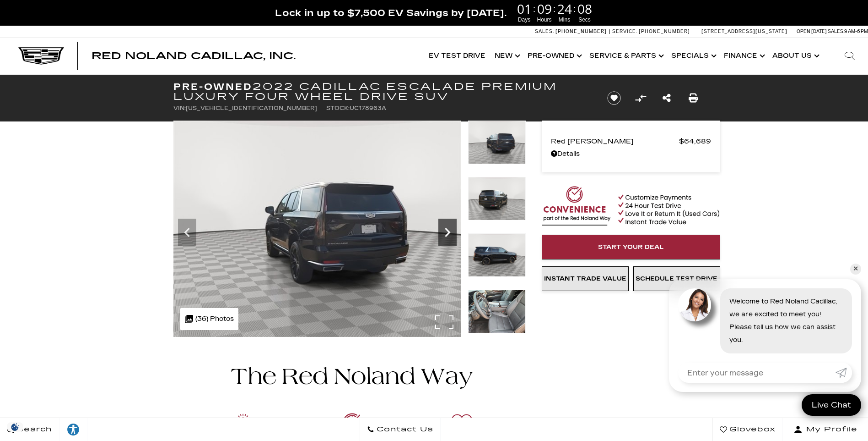 The image size is (868, 441). I want to click on strong: Pre-Owned, so click(213, 87).